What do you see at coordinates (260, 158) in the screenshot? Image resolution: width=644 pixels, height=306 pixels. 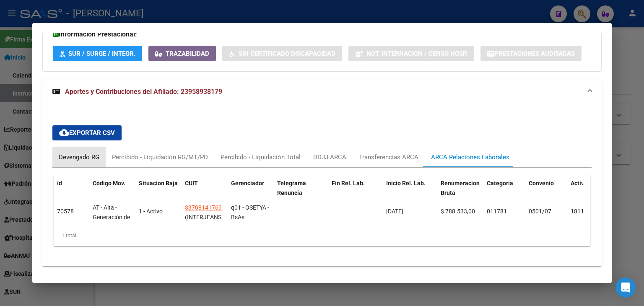 I see `div: Percibido - Liquidación Total` at bounding box center [260, 158].